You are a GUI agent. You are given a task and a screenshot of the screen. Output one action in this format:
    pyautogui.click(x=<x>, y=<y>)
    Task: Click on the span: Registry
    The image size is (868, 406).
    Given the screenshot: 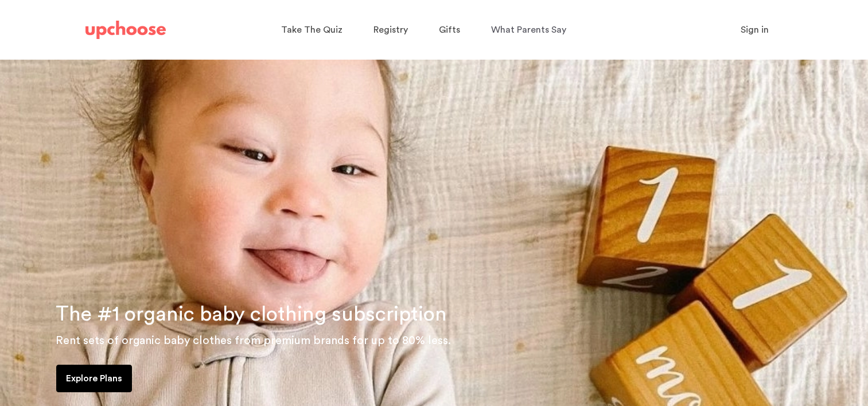 What is the action you would take?
    pyautogui.click(x=390, y=30)
    